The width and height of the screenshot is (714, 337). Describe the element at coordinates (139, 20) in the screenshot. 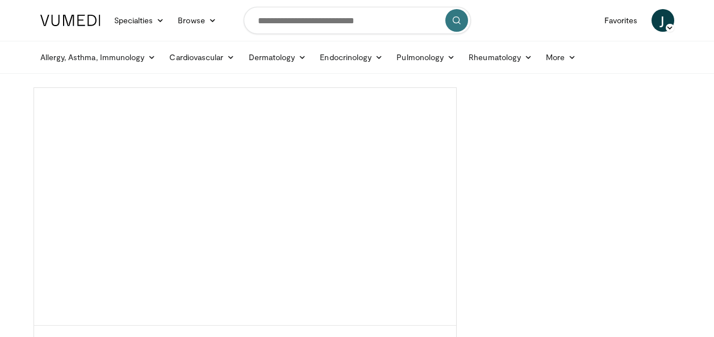

I see `a: Specialties` at that location.